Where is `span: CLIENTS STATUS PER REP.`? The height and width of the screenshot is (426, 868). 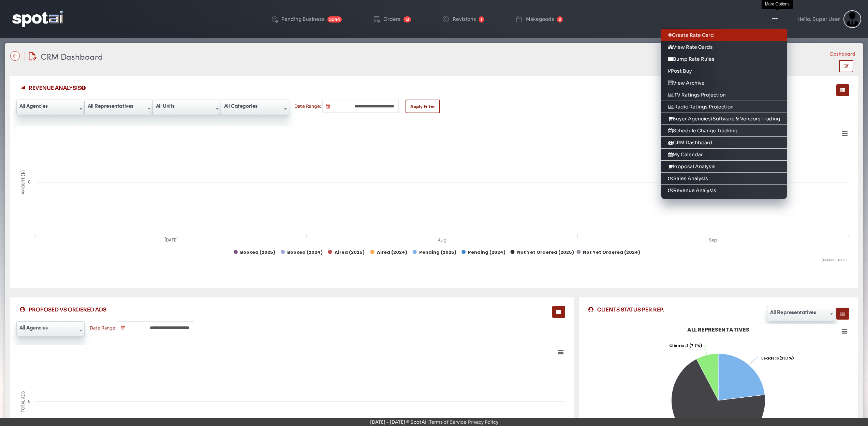
span: CLIENTS STATUS PER REP. is located at coordinates (625, 309).